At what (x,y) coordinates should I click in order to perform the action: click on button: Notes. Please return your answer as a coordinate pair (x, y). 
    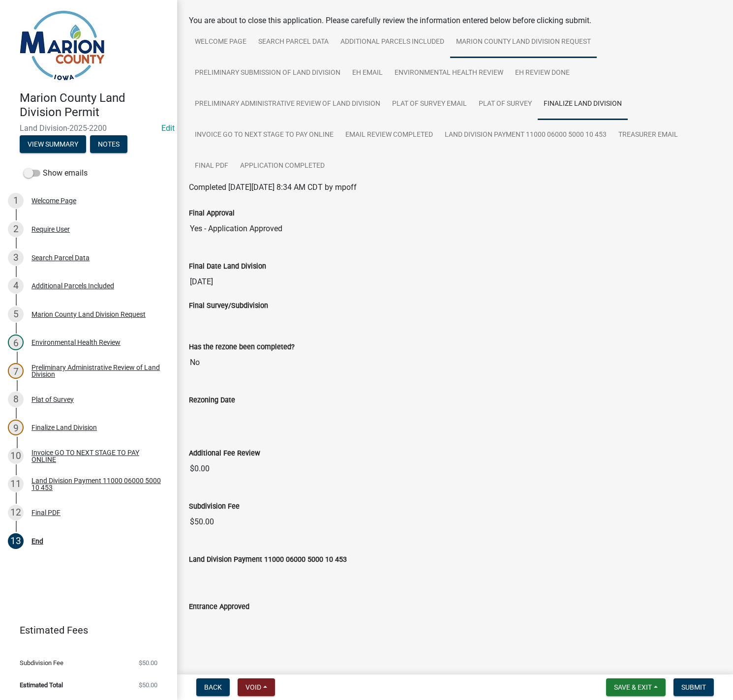
    Looking at the image, I should click on (109, 144).